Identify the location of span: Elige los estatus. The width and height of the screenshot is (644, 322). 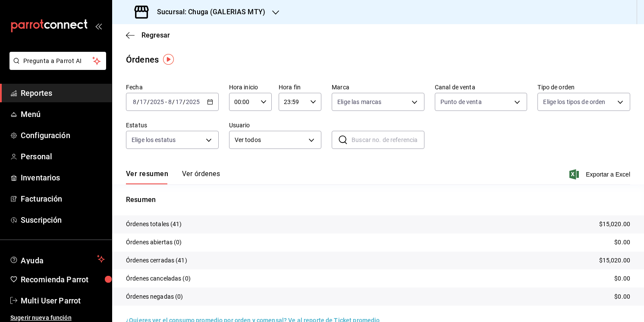
(154, 140).